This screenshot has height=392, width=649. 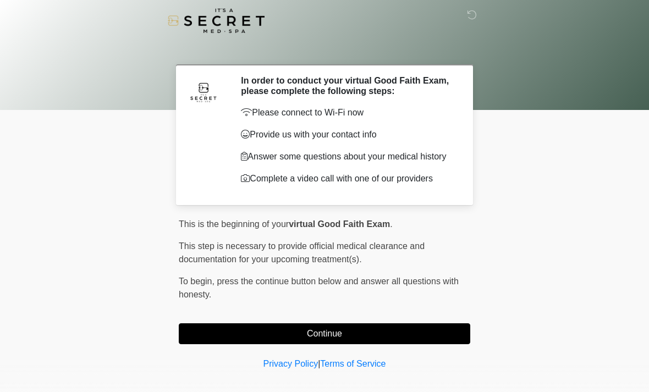 What do you see at coordinates (347, 135) in the screenshot?
I see `p: Provide us with your contact info` at bounding box center [347, 135].